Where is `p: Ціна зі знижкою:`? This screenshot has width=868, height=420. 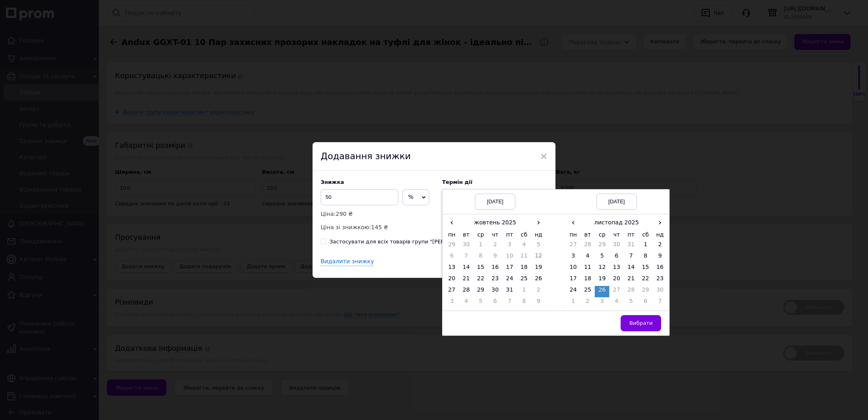 p: Ціна зі знижкою: is located at coordinates (377, 227).